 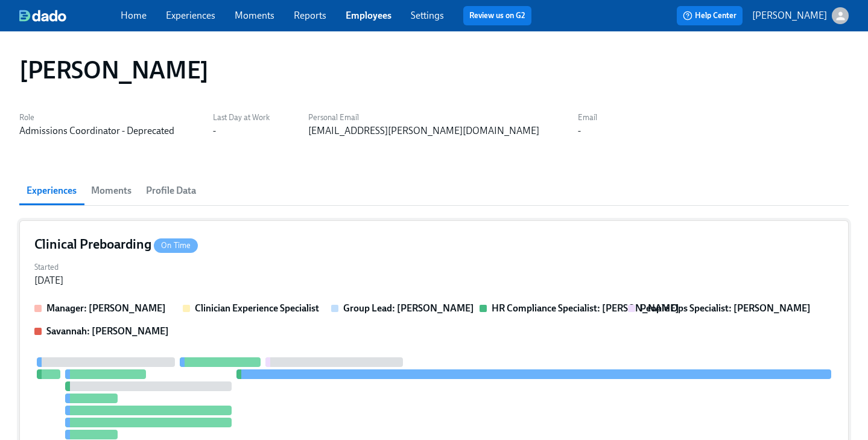 What do you see at coordinates (242, 117) in the screenshot?
I see `label: Last Day at Work` at bounding box center [242, 117].